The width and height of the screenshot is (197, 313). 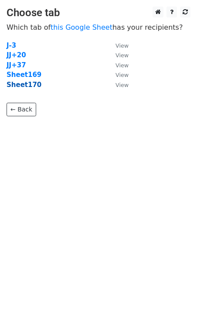 What do you see at coordinates (82, 27) in the screenshot?
I see `a: this Google Sheet` at bounding box center [82, 27].